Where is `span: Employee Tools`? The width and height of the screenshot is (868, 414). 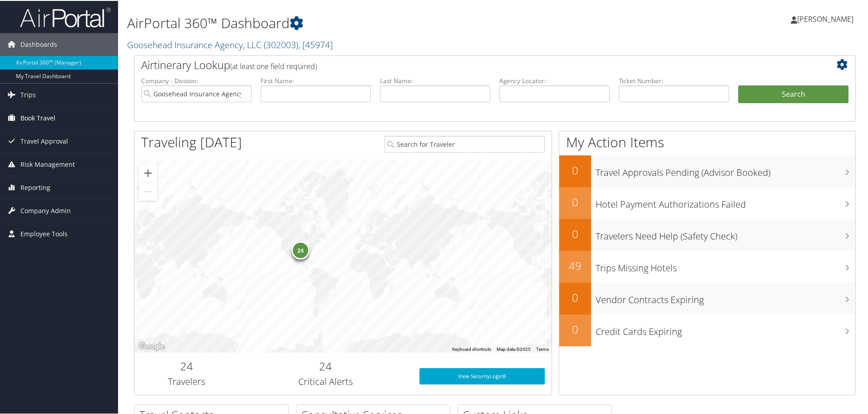
span: Employee Tools is located at coordinates (44, 233).